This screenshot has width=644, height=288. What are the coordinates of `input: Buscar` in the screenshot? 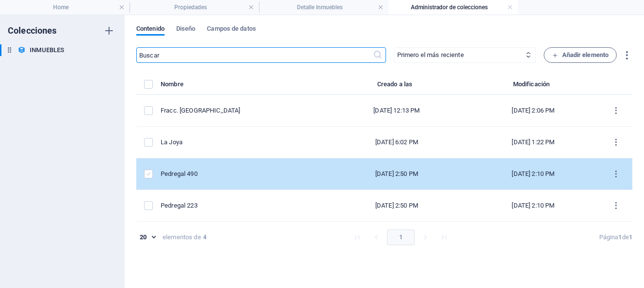 It's located at (255, 55).